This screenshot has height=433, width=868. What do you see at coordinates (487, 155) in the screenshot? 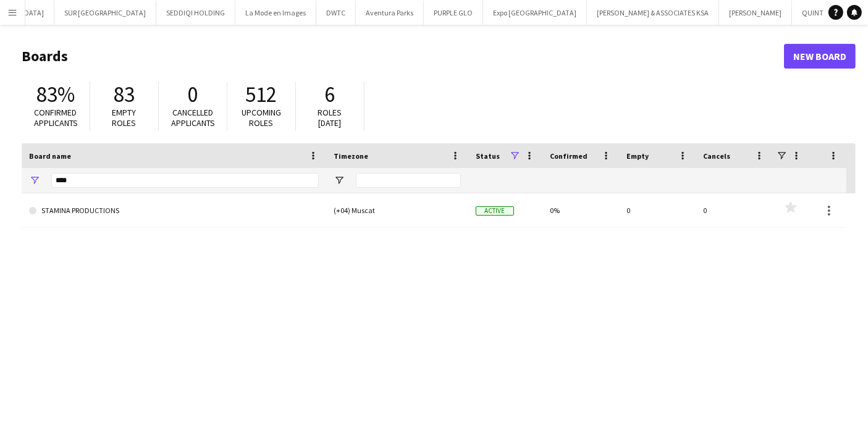
I see `span: Status` at bounding box center [487, 155].